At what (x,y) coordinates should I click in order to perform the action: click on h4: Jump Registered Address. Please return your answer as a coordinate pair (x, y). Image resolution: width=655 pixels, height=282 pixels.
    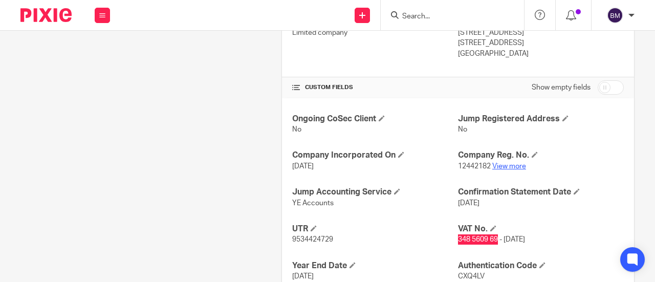
    Looking at the image, I should click on (541, 119).